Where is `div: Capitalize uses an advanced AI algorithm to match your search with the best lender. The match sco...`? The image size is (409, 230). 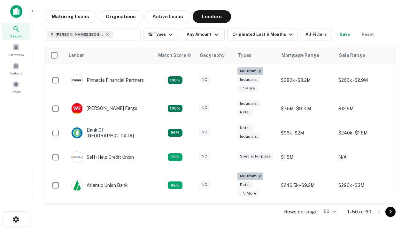 div: Capitalize uses an advanced AI algorithm to match your search with the best lender. The match sco... is located at coordinates (175, 55).